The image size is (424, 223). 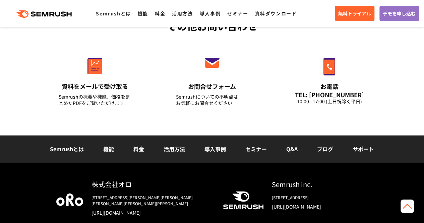 What do you see at coordinates (212, 86) in the screenshot?
I see `div: お問合せフォーム` at bounding box center [212, 86].